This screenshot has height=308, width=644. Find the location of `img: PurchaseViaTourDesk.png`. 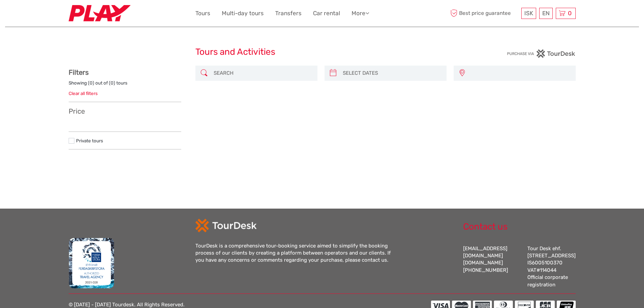

img: PurchaseViaTourDesk.png is located at coordinates (541, 53).